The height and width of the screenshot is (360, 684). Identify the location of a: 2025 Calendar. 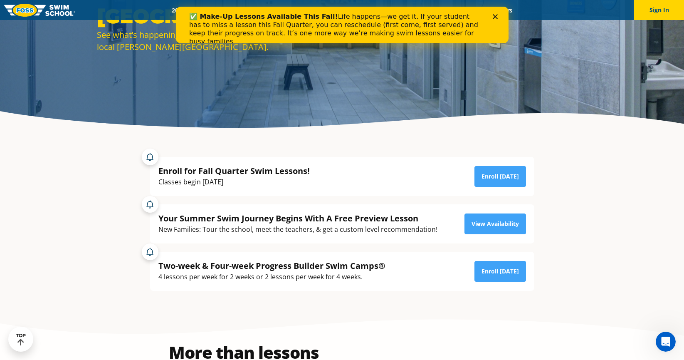
(190, 10).